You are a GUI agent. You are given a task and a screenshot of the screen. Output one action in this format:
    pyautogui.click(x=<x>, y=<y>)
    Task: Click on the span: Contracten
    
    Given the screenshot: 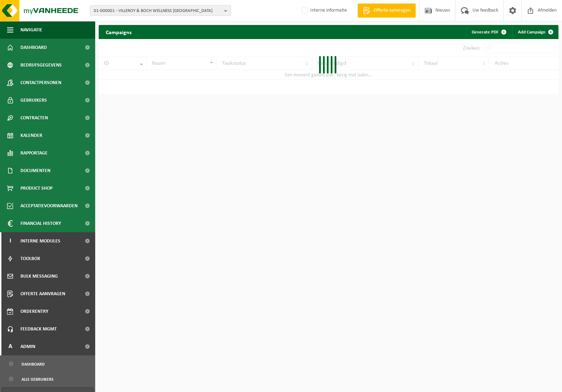 What is the action you would take?
    pyautogui.click(x=34, y=118)
    